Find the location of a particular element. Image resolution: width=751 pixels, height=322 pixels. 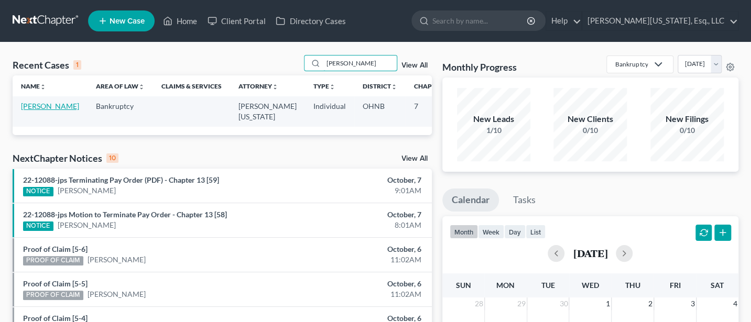

a: Chapterunfold_more is located at coordinates (432, 86).